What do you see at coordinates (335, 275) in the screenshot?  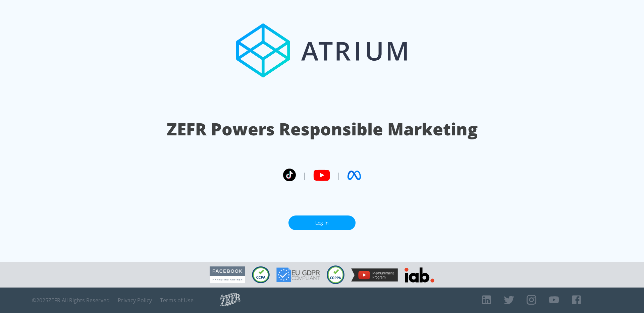 I see `img: COPPA Compliant` at bounding box center [335, 275].